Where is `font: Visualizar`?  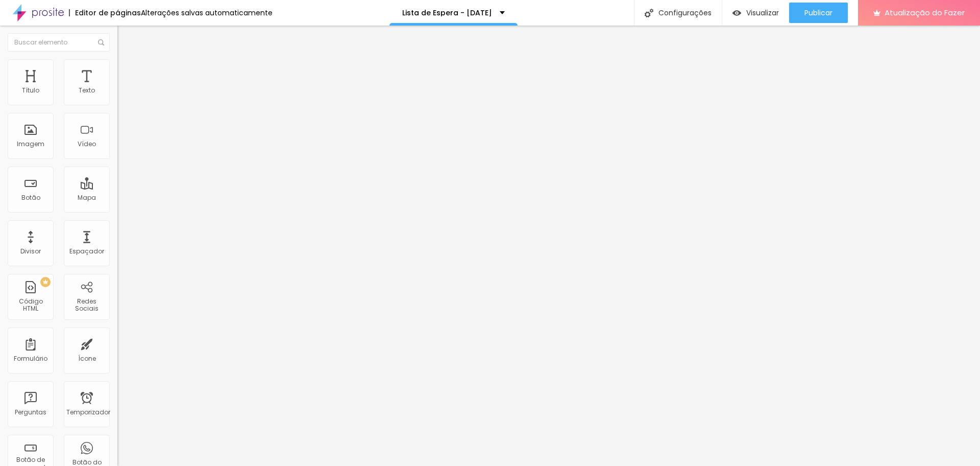
font: Visualizar is located at coordinates (762, 13).